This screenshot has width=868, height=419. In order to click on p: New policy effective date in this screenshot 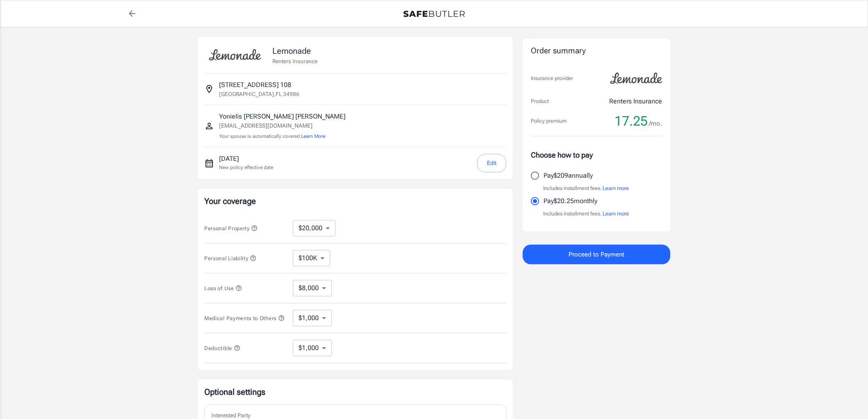, I will do `click(246, 167)`.